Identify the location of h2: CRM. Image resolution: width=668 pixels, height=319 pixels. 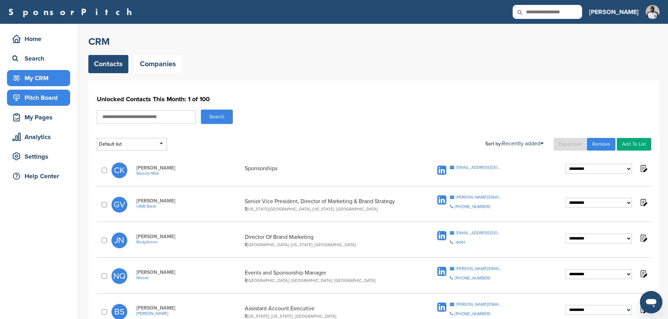
(374, 42).